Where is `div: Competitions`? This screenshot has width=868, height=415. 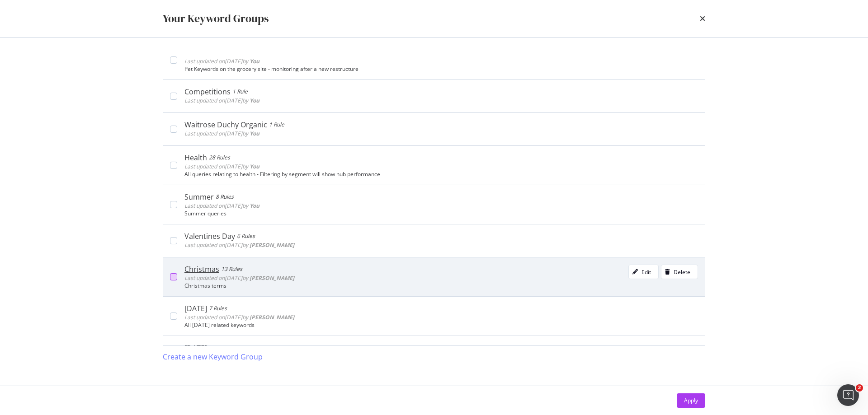
div: Competitions is located at coordinates (207, 92).